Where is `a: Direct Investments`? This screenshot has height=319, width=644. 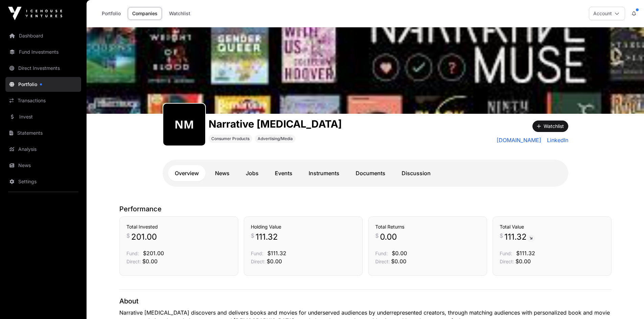
a: Direct Investments is located at coordinates (43, 68).